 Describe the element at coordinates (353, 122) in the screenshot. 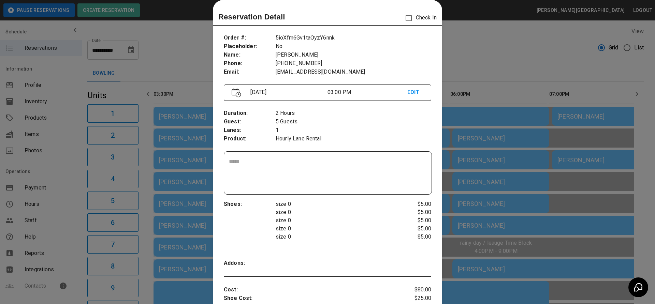

I see `p: 5 Guests` at that location.